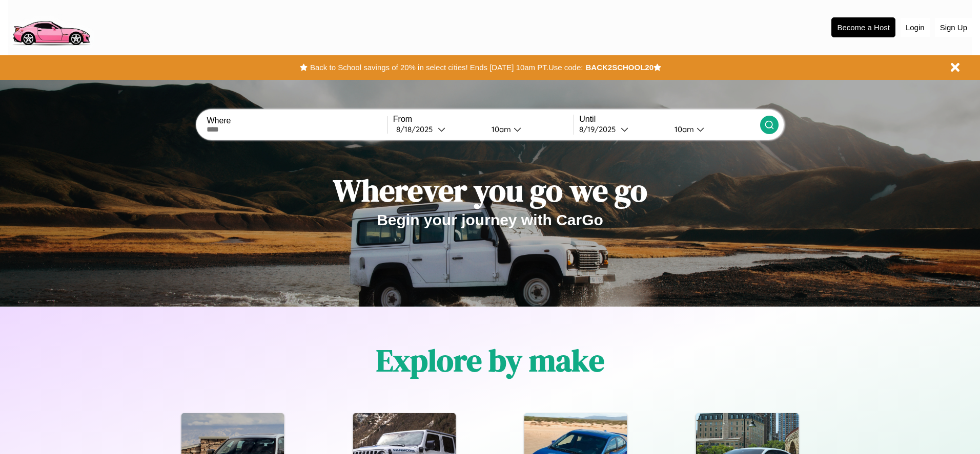 This screenshot has height=454, width=980. What do you see at coordinates (438, 129) in the screenshot?
I see `button: 8/18/2025` at bounding box center [438, 129].